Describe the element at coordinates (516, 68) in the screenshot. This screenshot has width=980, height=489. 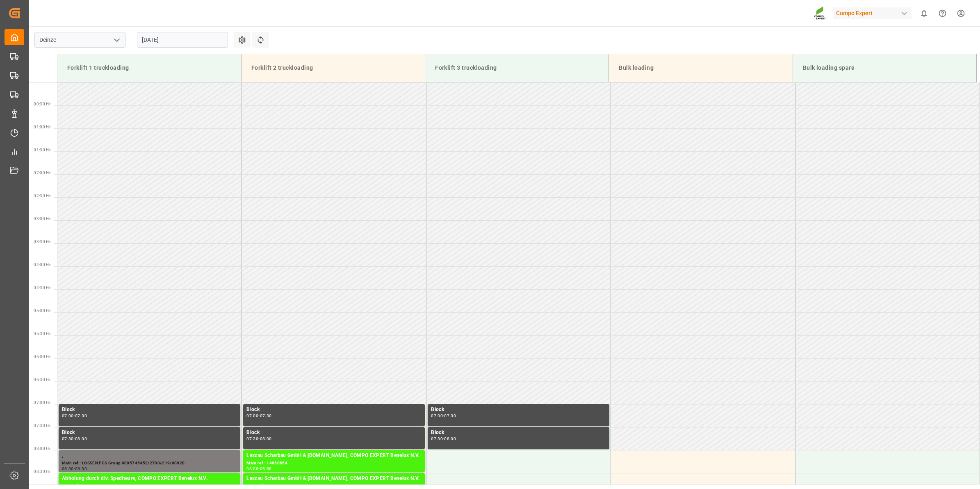
I see `div: Forklift 3 truckloading` at that location.